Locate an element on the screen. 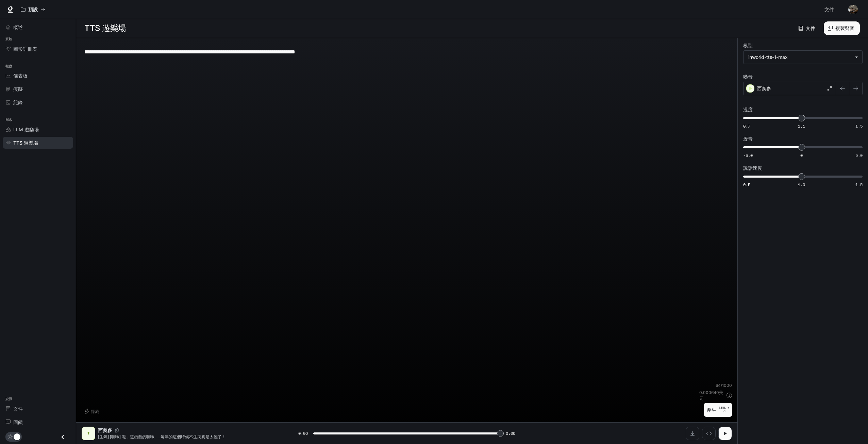 The image size is (868, 444). button: 隱藏 is located at coordinates (93, 411).